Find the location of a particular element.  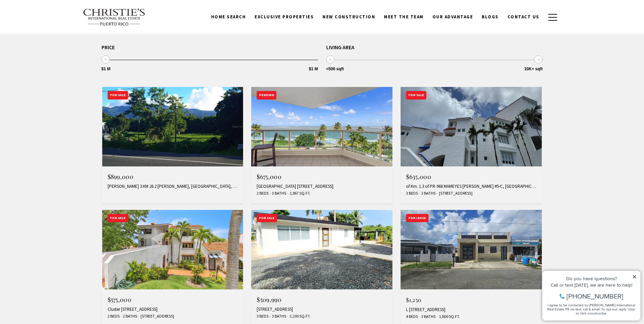

span: 2 Baths is located at coordinates (129, 317).